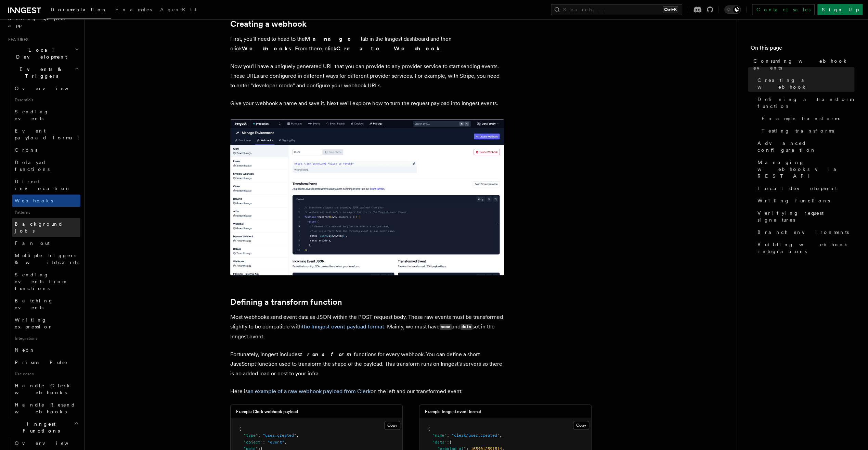 The height and width of the screenshot is (450, 868). Describe the element at coordinates (17, 40) in the screenshot. I see `span: Features` at that location.